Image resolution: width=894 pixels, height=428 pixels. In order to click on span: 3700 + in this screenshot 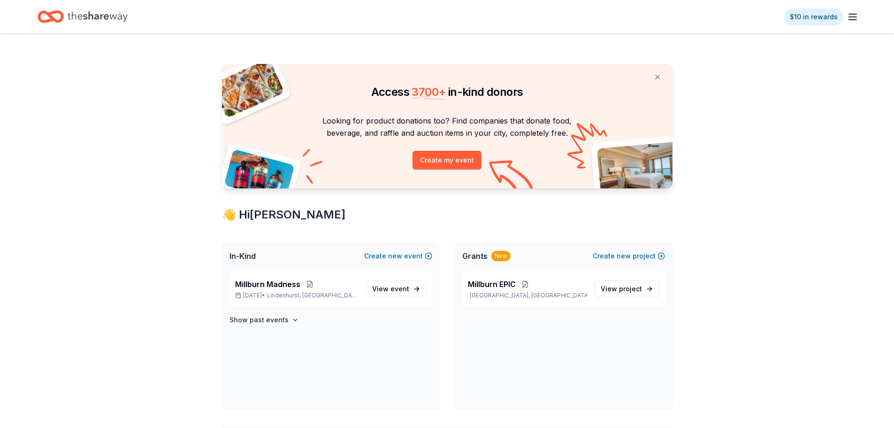, I will do `click(429, 92)`.